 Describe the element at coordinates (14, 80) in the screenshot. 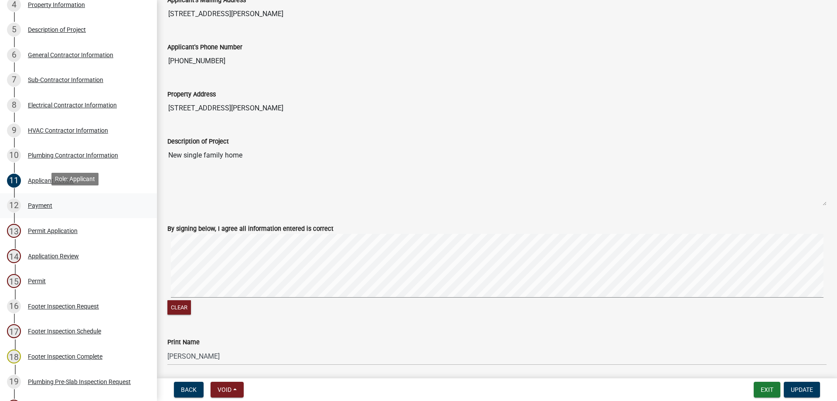

I see `div: 7` at that location.